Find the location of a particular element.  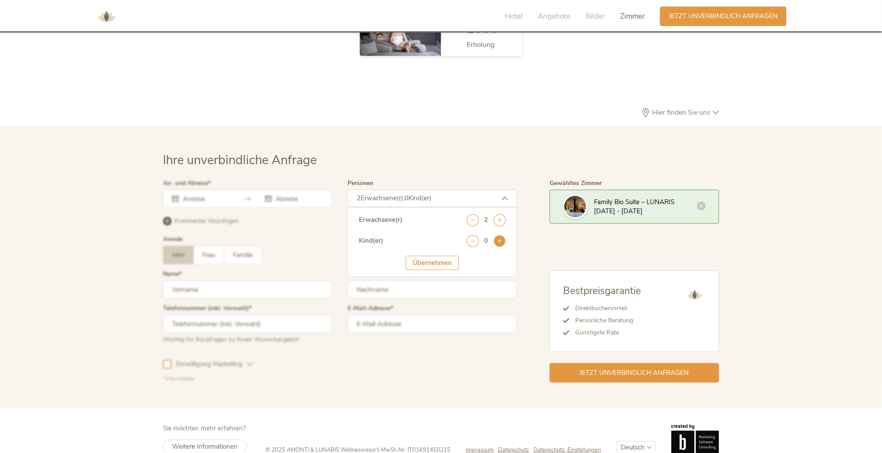

span: Ihre unverbindliche Anfrage is located at coordinates (240, 160).